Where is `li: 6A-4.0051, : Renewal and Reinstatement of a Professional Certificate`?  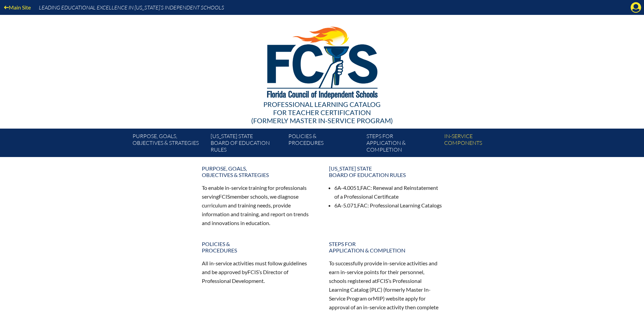 li: 6A-4.0051, : Renewal and Reinstatement of a Professional Certificate is located at coordinates (389, 192).